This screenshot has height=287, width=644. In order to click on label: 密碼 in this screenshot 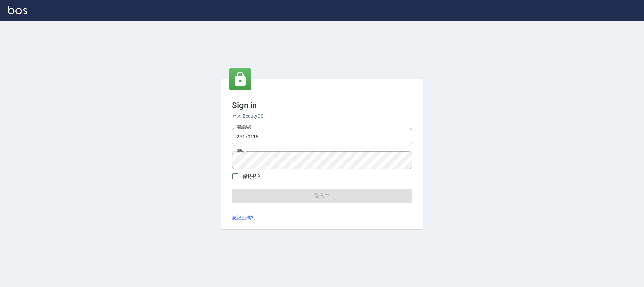, I will do `click(240, 151)`.